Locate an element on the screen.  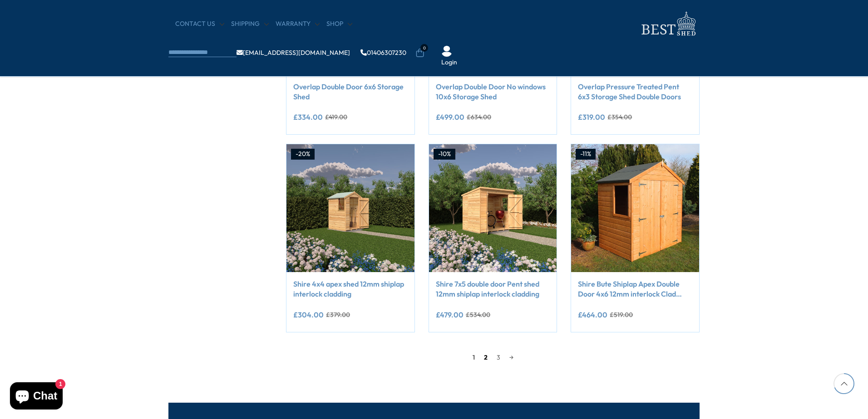
a: Overlap Double Door 6x6 Storage Shed is located at coordinates (350, 92).